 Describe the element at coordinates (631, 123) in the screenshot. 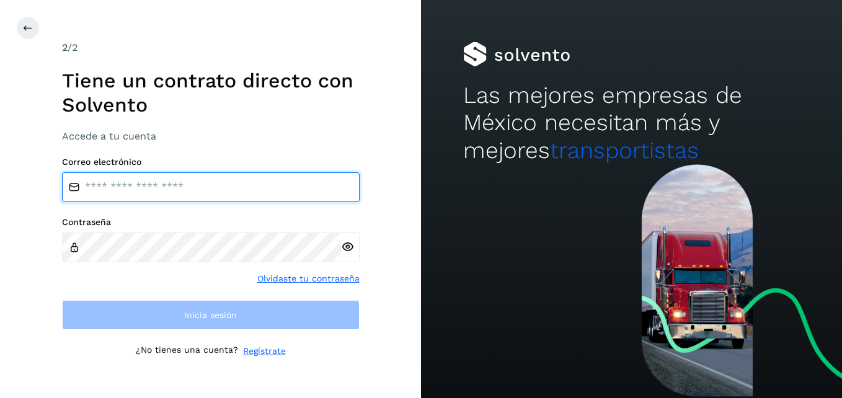

I see `h2: Las mejores empresas de México necesitan más y mejores` at that location.